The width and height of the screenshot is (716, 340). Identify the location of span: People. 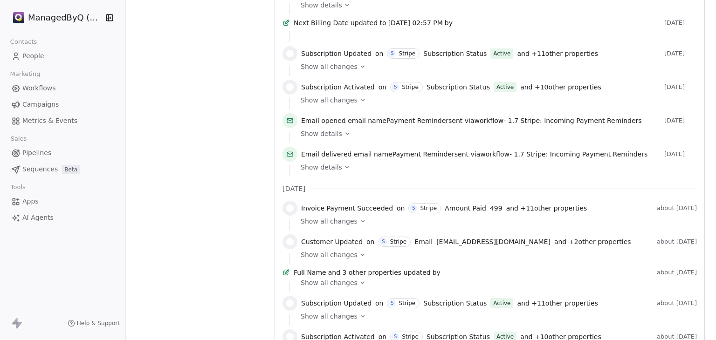
(33, 56).